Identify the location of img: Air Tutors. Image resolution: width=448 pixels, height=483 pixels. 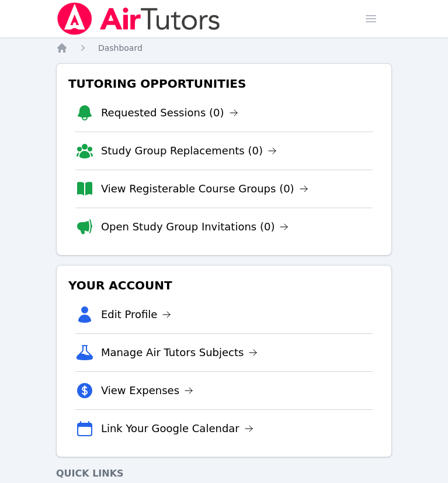
(138, 18).